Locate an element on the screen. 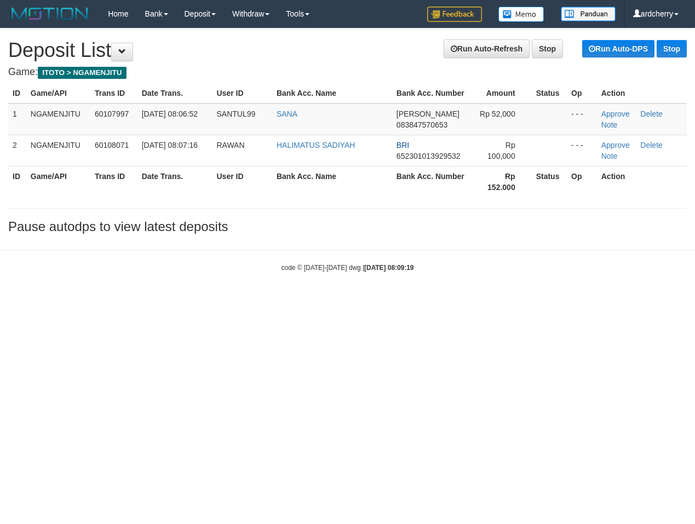 The height and width of the screenshot is (524, 695). span: Rp 100,000 is located at coordinates (501, 151).